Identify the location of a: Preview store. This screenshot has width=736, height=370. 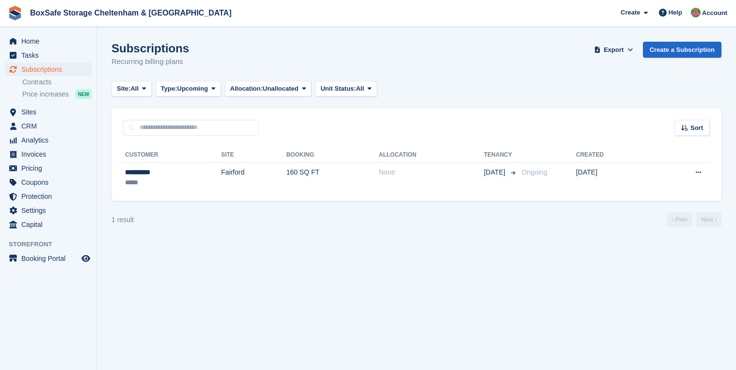
(86, 258).